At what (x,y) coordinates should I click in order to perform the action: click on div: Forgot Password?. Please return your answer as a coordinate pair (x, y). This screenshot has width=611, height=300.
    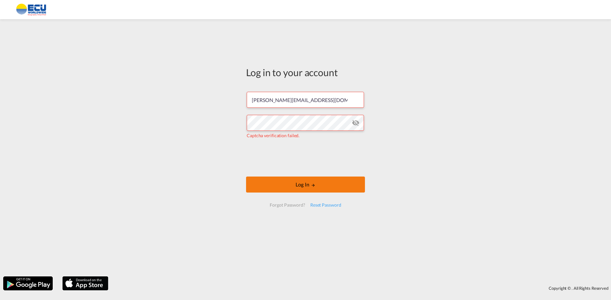
    Looking at the image, I should click on (287, 205).